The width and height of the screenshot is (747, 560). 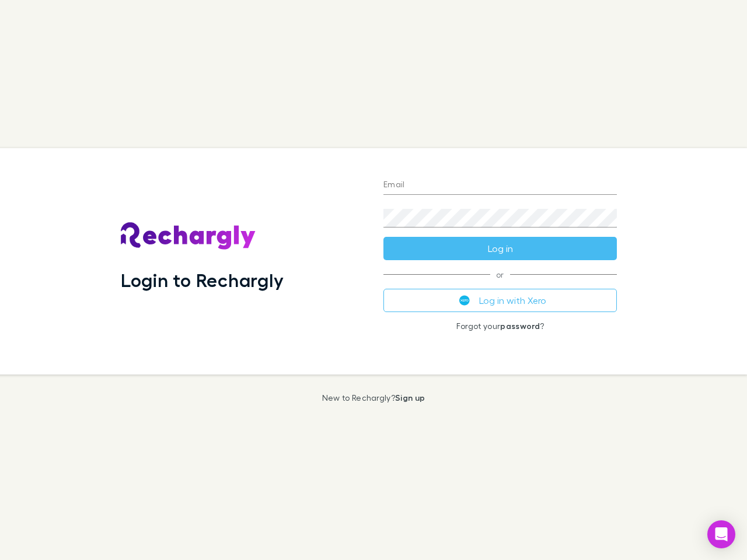 I want to click on button: Log in, so click(x=500, y=248).